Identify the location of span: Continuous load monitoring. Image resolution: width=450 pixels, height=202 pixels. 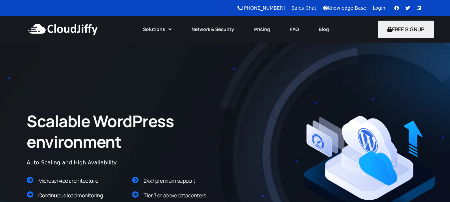
(71, 196).